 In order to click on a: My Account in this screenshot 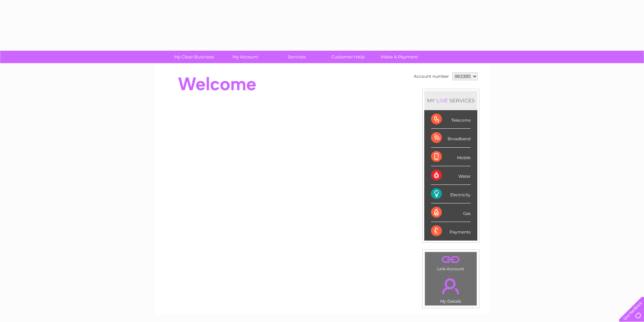, I will do `click(245, 57)`.